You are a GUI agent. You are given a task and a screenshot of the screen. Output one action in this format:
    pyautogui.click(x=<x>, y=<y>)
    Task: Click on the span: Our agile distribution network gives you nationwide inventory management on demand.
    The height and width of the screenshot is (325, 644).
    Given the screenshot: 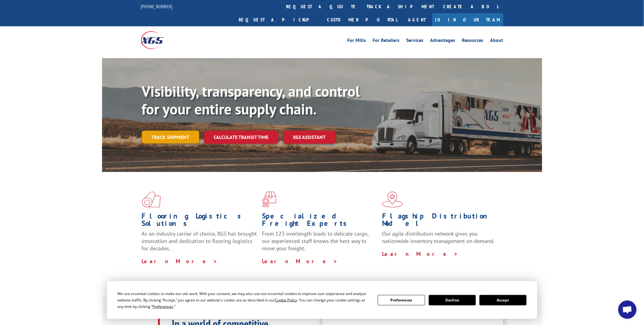 What is the action you would take?
    pyautogui.click(x=439, y=237)
    